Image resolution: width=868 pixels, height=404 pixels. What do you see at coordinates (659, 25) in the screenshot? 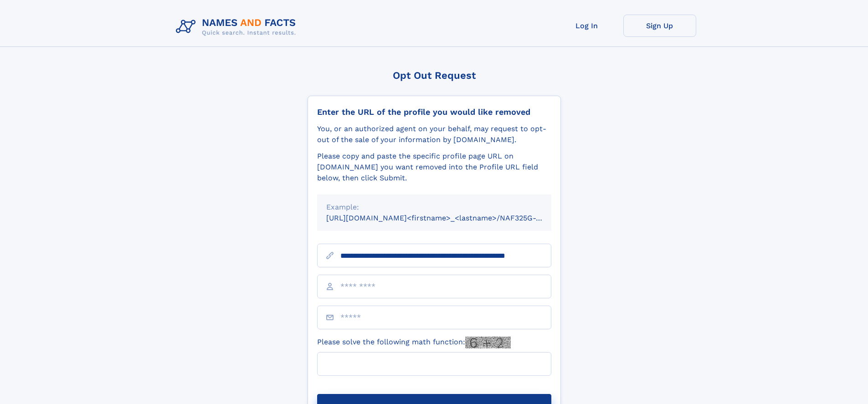
I see `a: Sign Up` at bounding box center [659, 25].